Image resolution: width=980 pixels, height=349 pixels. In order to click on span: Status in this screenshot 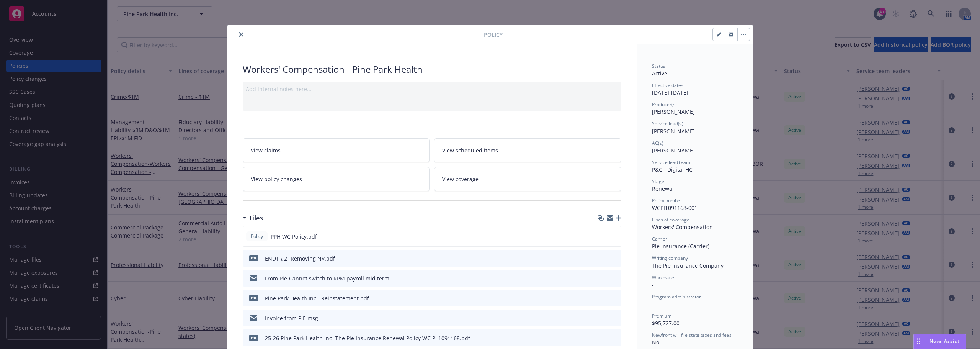, I will do `click(659, 66)`.